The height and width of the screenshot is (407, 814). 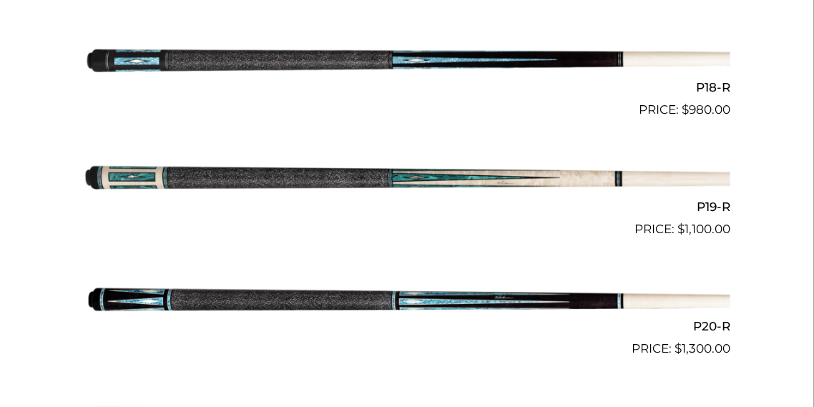 I want to click on a: P20-R $1,300.00, so click(x=407, y=301).